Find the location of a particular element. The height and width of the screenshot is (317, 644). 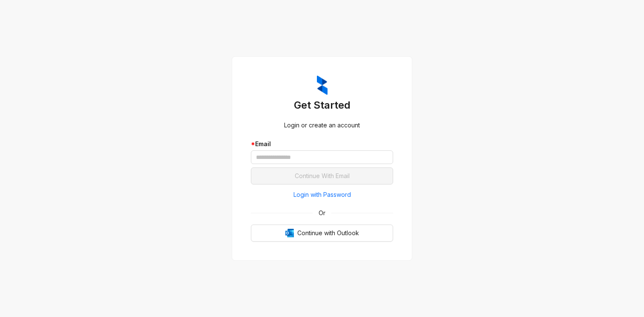

span: Login with Password is located at coordinates (322, 195).